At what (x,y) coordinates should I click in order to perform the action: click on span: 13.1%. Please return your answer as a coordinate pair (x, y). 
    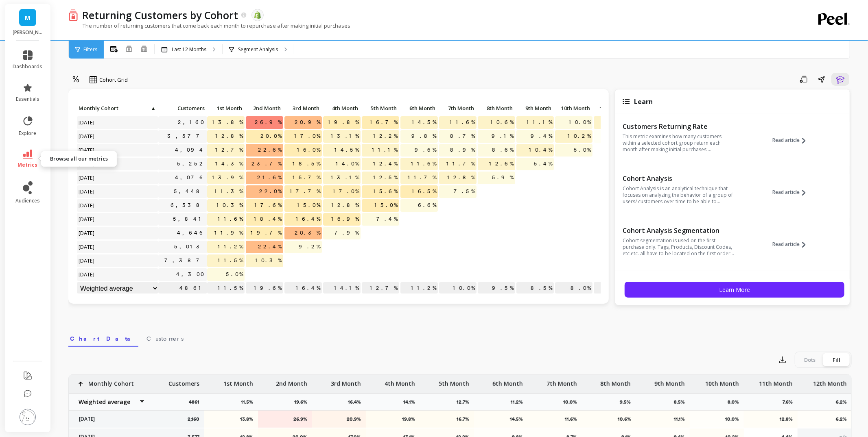
    Looking at the image, I should click on (344, 178).